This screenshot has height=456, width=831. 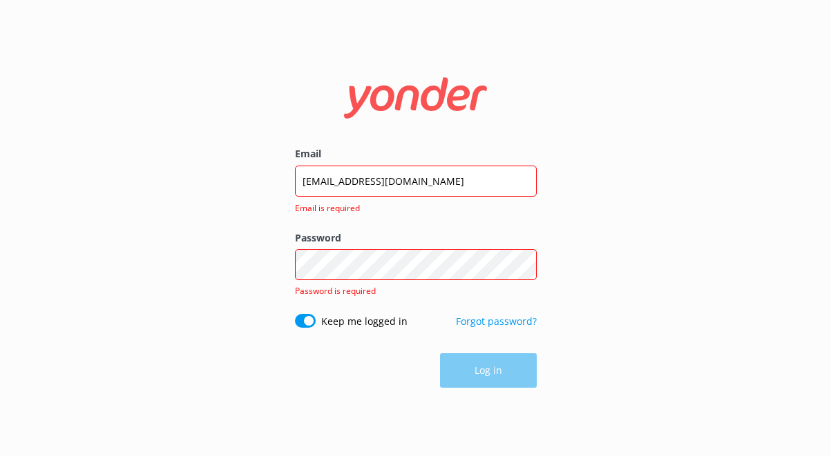 I want to click on input: user@emailaddress.com, so click(x=416, y=181).